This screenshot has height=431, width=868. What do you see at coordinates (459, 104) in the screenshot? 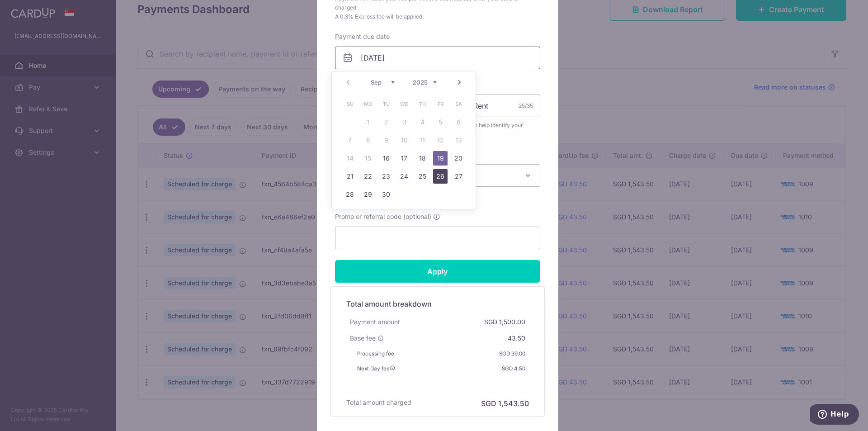
I see `span: Saturday` at bounding box center [459, 104].